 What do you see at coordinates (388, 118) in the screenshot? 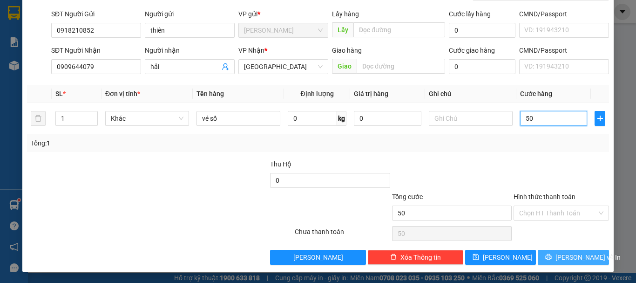
I see `input: 0` at bounding box center [388, 118].